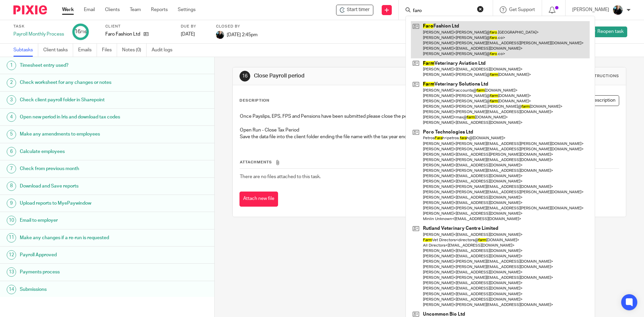 Image resolution: width=644 pixels, height=317 pixels. What do you see at coordinates (134, 50) in the screenshot?
I see `a: Notes (0)` at bounding box center [134, 50].